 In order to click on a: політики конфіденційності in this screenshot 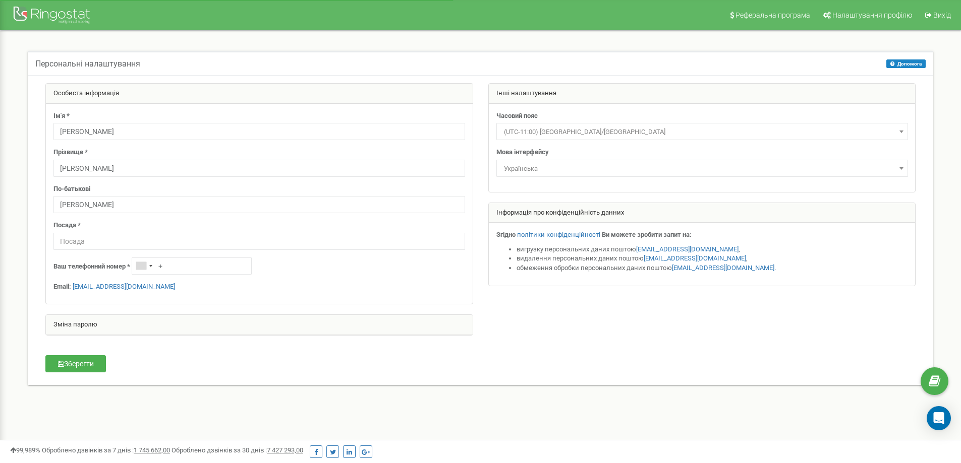, I will do `click(558, 235)`.